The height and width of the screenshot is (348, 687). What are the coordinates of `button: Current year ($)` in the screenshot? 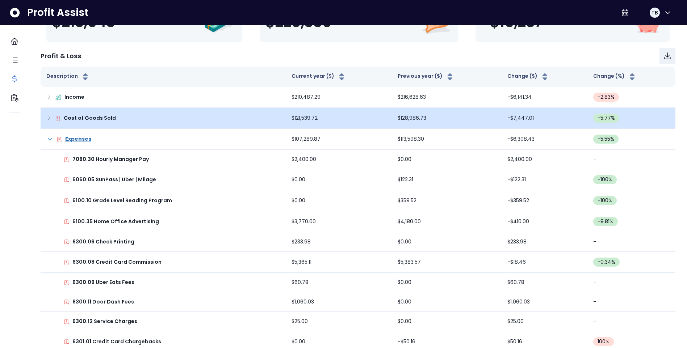 It's located at (319, 77).